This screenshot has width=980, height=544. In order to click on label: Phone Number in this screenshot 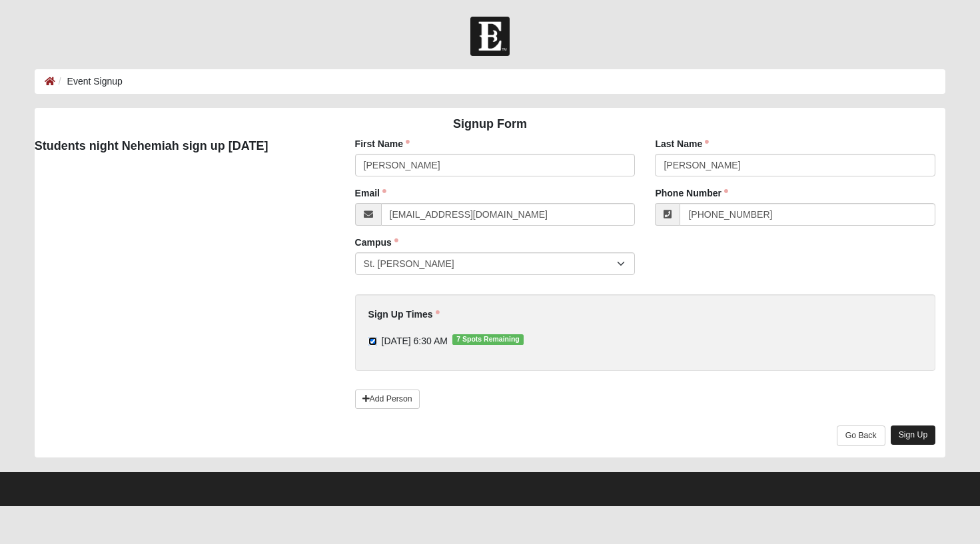, I will do `click(691, 193)`.